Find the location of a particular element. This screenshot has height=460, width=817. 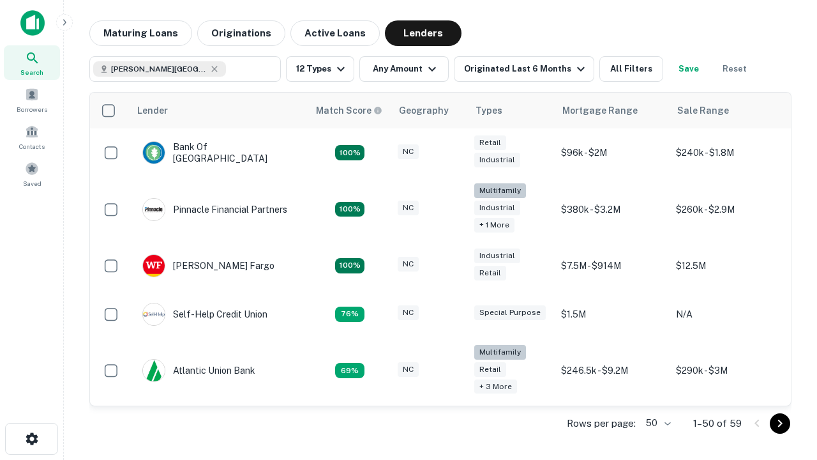

span: Borrowers is located at coordinates (32, 109).